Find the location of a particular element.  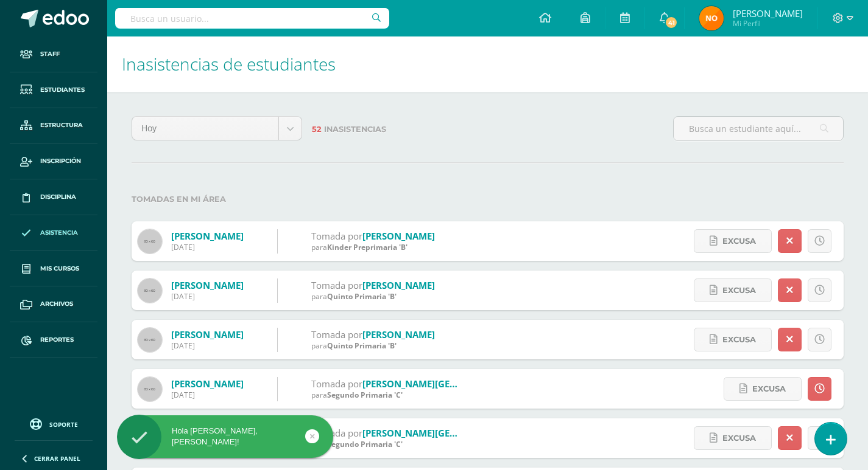

span: Estudiantes is located at coordinates (62, 90).